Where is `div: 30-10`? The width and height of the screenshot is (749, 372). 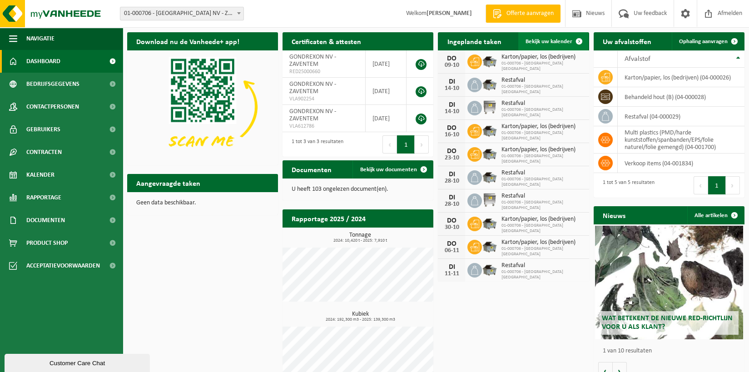
div: 30-10 is located at coordinates (451, 227).